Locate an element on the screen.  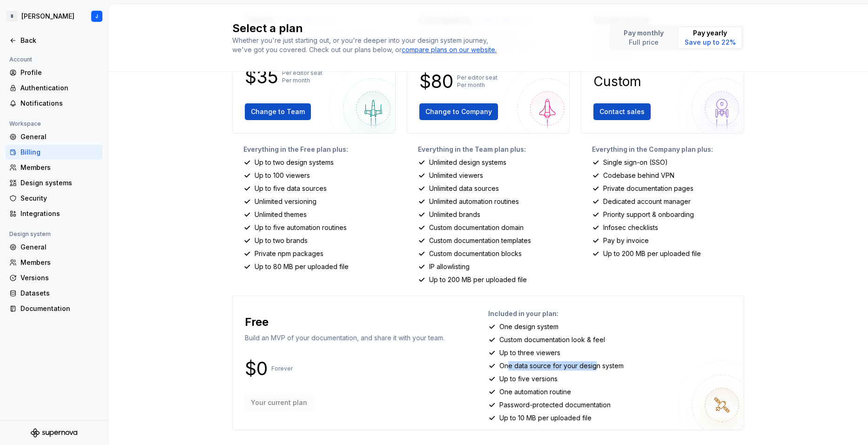
div: Back is located at coordinates (60, 40).